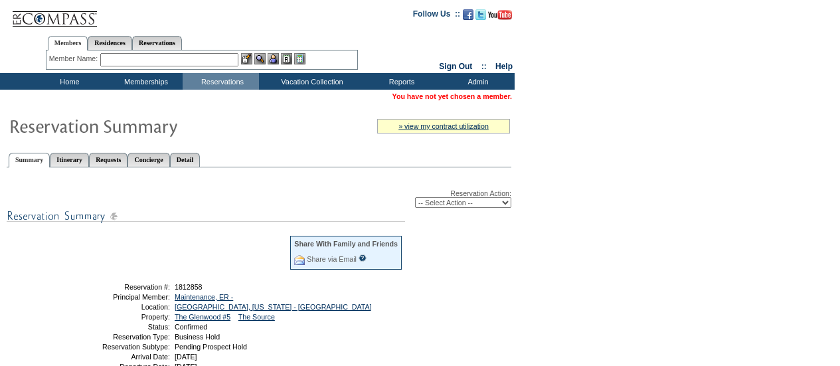 The height and width of the screenshot is (366, 840). Describe the element at coordinates (122, 327) in the screenshot. I see `td: Status:` at that location.